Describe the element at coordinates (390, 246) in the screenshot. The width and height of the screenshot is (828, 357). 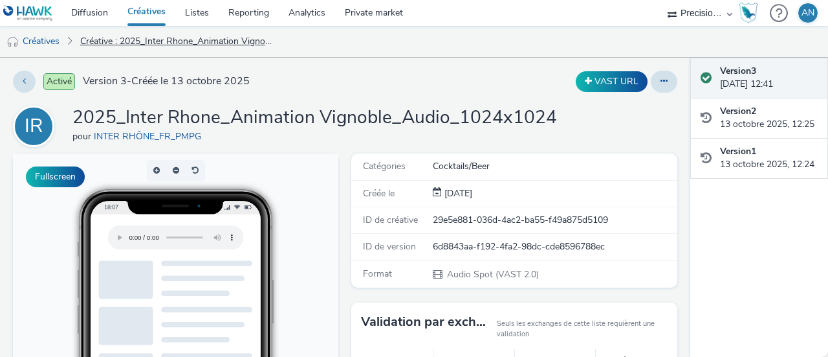
I see `span: ID de version` at that location.